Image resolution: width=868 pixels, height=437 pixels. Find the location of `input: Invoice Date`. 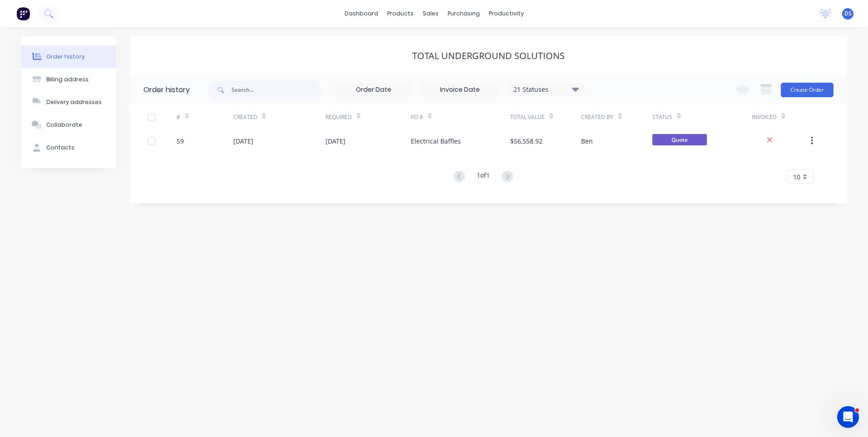

input: Invoice Date is located at coordinates (460, 90).